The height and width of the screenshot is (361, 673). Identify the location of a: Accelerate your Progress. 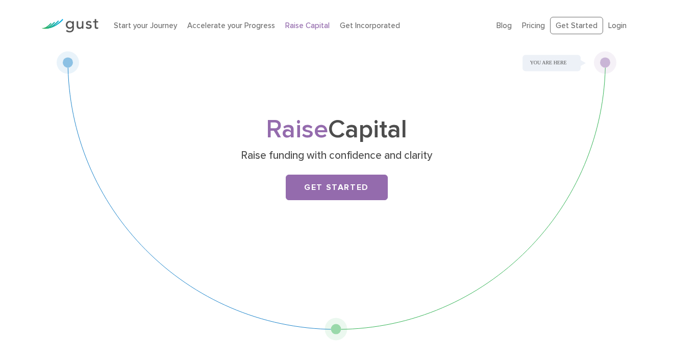
(231, 26).